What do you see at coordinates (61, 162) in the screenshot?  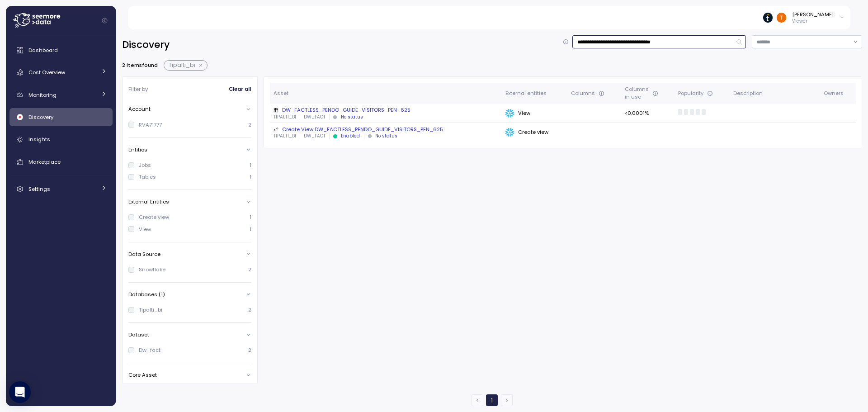 I see `a: Marketplace` at bounding box center [61, 162].